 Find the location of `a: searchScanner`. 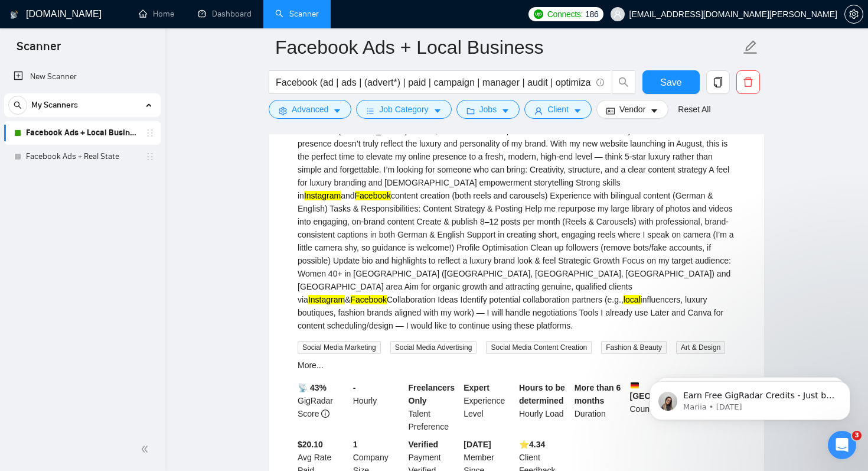

a: searchScanner is located at coordinates (297, 14).